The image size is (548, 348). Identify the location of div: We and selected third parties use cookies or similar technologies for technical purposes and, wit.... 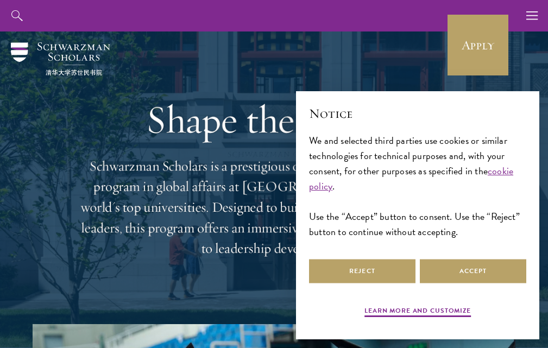
(417, 186).